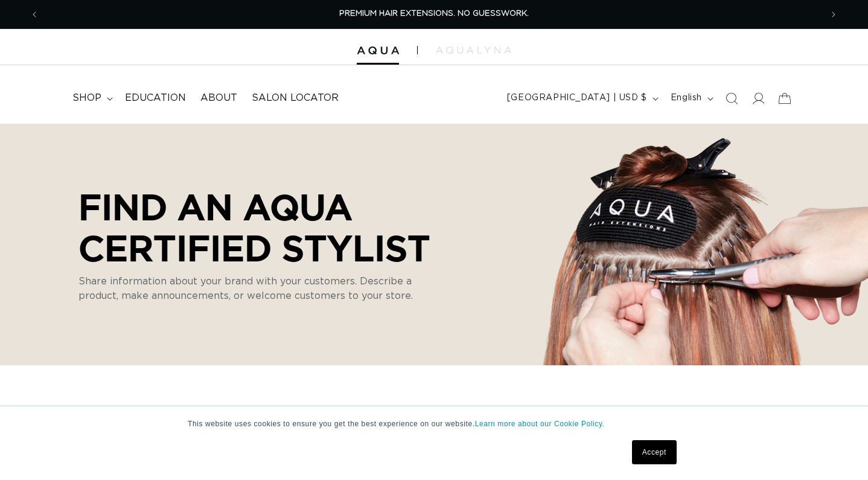  What do you see at coordinates (691, 98) in the screenshot?
I see `button: English` at bounding box center [691, 98].